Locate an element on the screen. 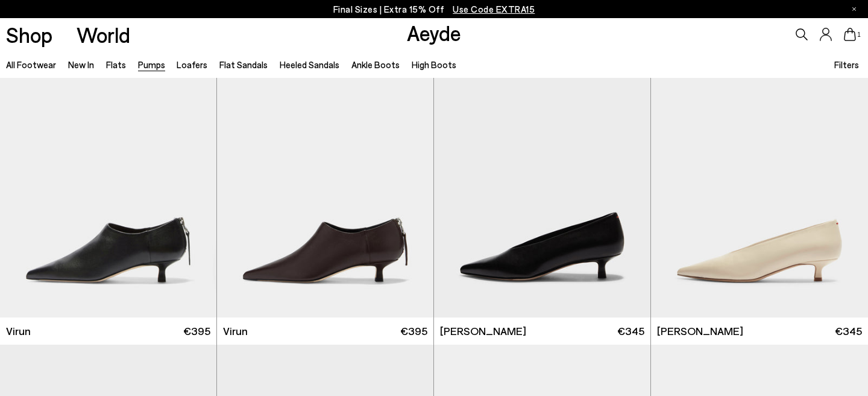  a: Aeyde is located at coordinates (434, 33).